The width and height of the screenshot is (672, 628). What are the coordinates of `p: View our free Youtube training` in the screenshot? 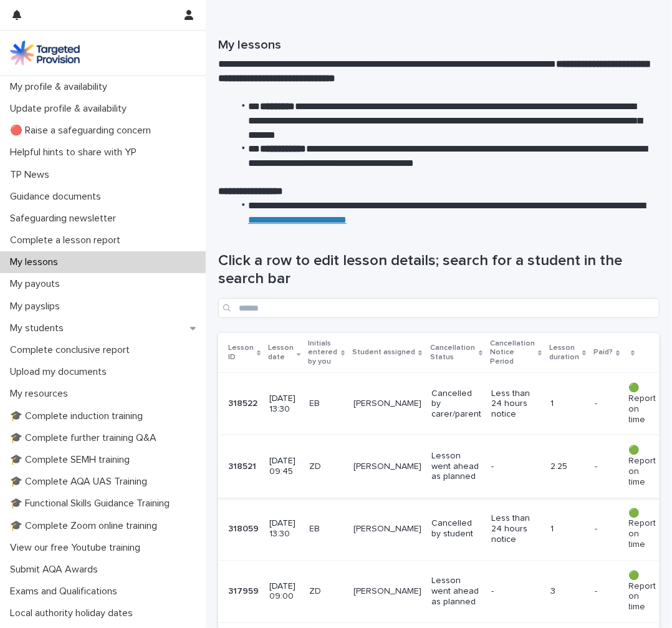 It's located at (77, 547).